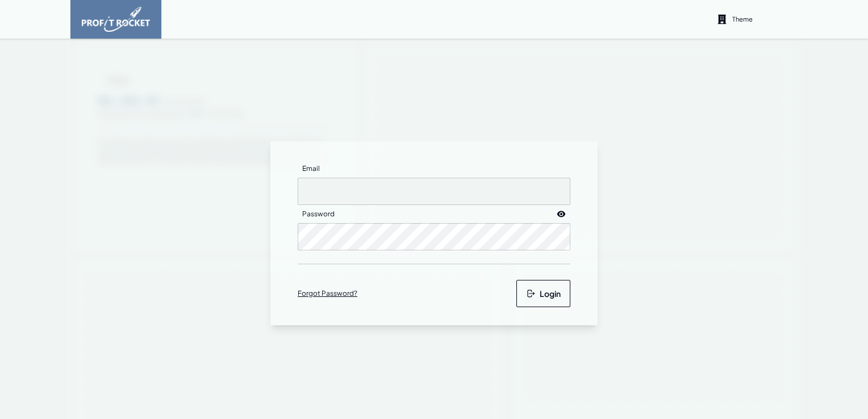  I want to click on img: image, so click(116, 20).